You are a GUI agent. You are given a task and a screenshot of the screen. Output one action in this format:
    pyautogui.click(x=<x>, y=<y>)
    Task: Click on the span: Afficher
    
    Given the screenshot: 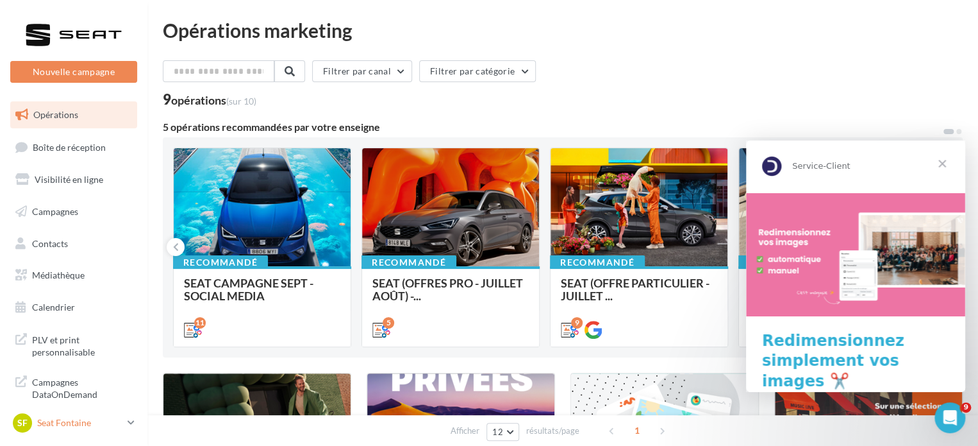 What is the action you would take?
    pyautogui.click(x=465, y=430)
    